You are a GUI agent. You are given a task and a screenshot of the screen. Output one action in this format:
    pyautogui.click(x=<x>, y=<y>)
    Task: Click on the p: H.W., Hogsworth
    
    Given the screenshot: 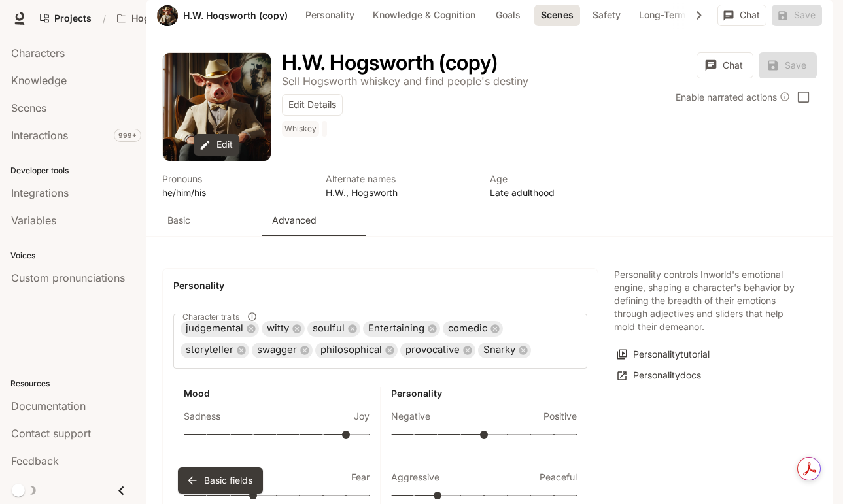 What is the action you would take?
    pyautogui.click(x=400, y=193)
    